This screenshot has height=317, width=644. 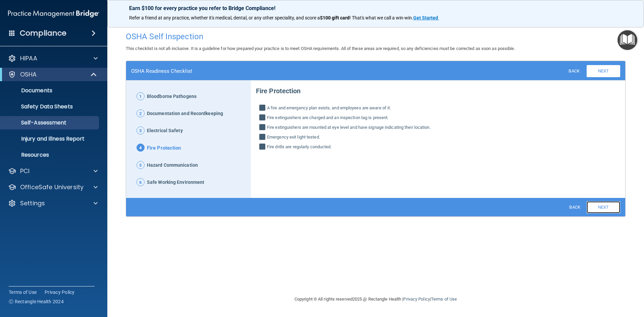 What do you see at coordinates (140, 113) in the screenshot?
I see `span: 2` at bounding box center [140, 113].